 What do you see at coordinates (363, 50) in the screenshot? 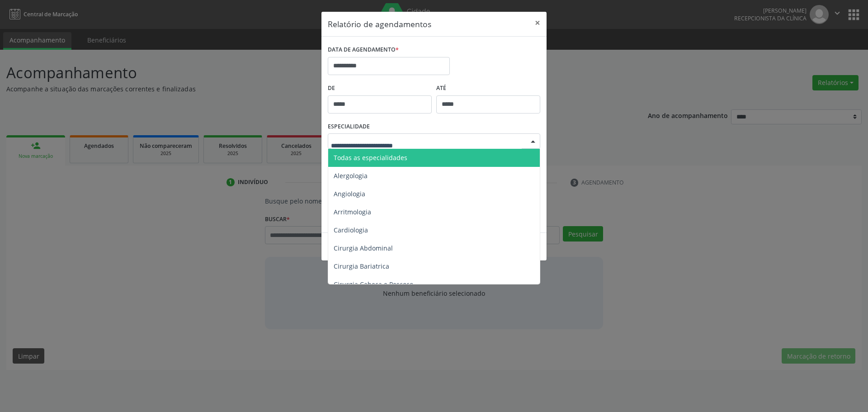
I see `label: DATA DE AGENDAMENTO` at bounding box center [363, 50].